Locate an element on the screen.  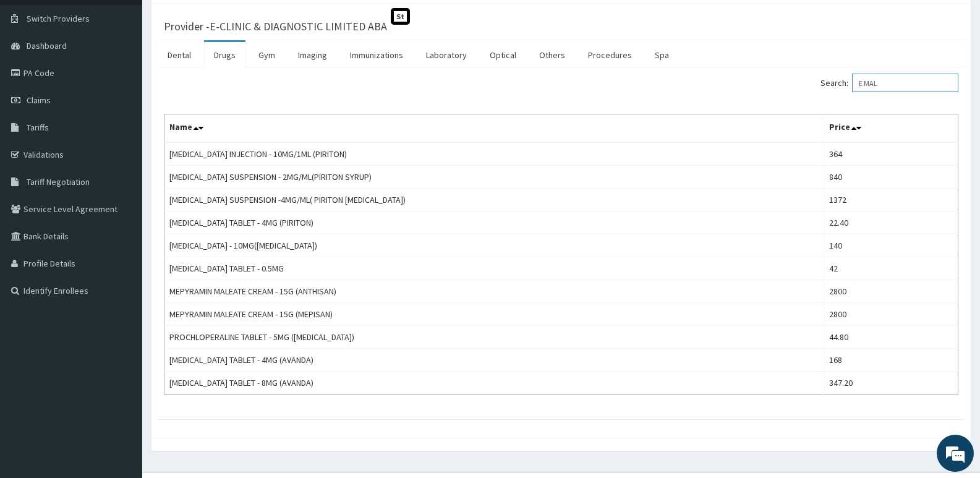
td: 840 is located at coordinates (891, 177).